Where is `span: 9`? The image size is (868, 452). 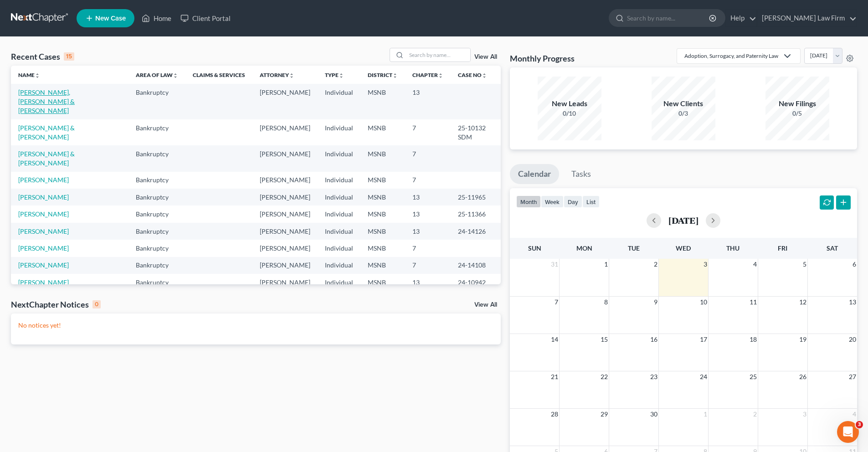 span: 9 is located at coordinates (656, 302).